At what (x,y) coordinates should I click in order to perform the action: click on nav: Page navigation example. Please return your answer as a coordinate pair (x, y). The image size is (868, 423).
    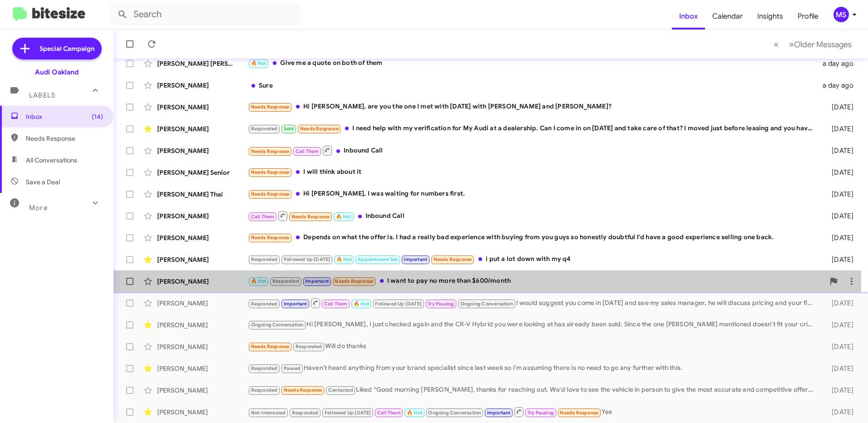
    Looking at the image, I should click on (812, 44).